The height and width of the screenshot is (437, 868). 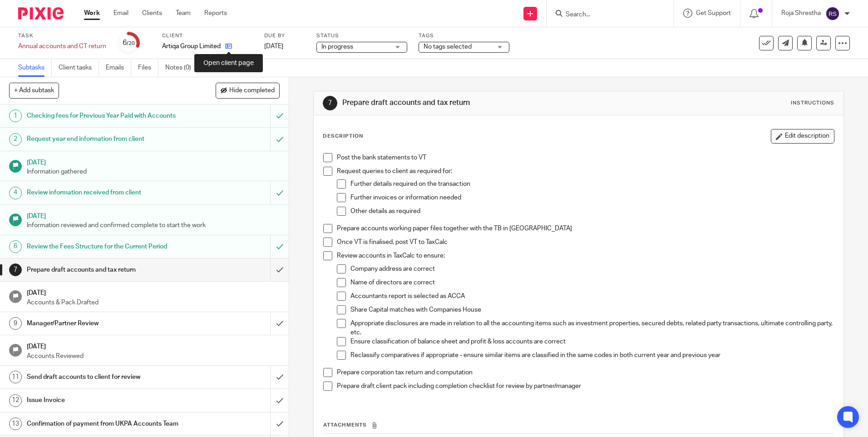 What do you see at coordinates (592, 184) in the screenshot?
I see `p: Further details required on the transaction` at bounding box center [592, 184].